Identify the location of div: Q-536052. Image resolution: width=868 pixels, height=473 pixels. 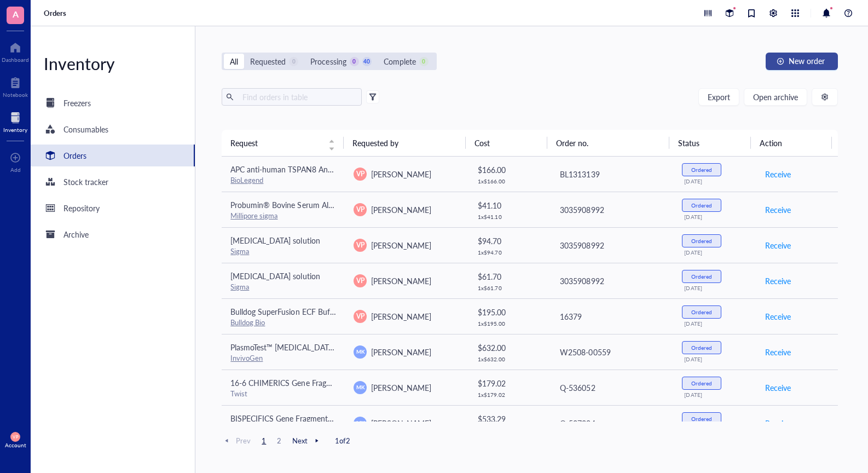
(612, 387).